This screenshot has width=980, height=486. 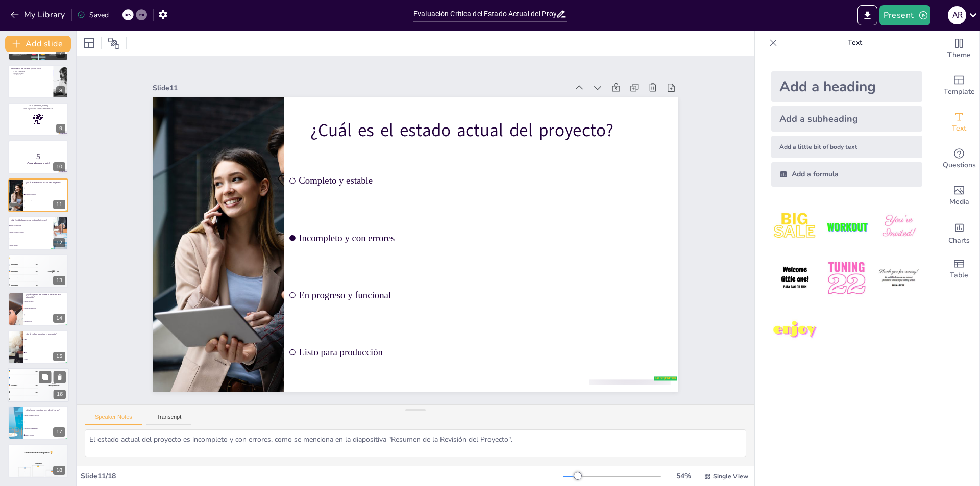 What do you see at coordinates (46, 429) in the screenshot?
I see `span: Deficiencias de Rendimiento` at bounding box center [46, 429].